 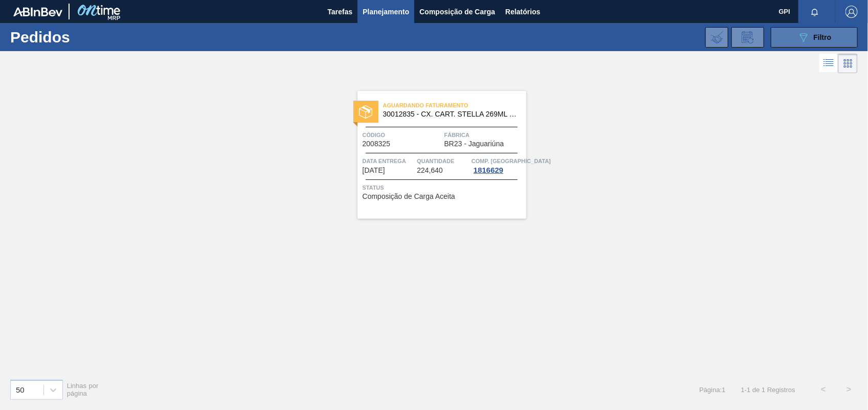 What do you see at coordinates (38, 12) in the screenshot?
I see `img: TNhmsLtSVTkK8tSr43FrP2fwEKptu5GPRR3wAAAABJRU5ErkJggg==` at bounding box center [38, 12].